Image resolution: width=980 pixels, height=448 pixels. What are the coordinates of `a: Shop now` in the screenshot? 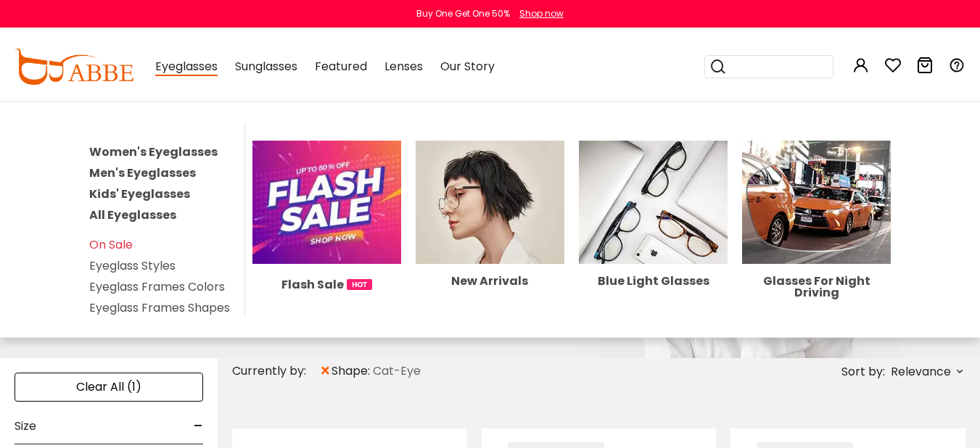 It's located at (537, 13).